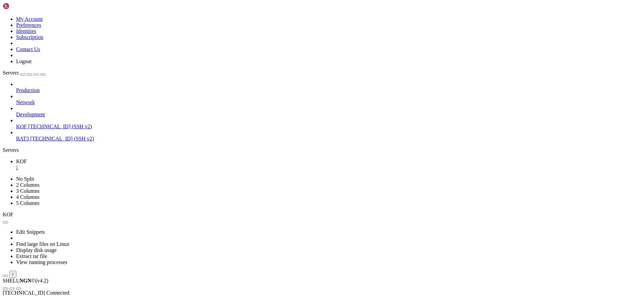  Describe the element at coordinates (24, 61) in the screenshot. I see `a: Logout` at that location.